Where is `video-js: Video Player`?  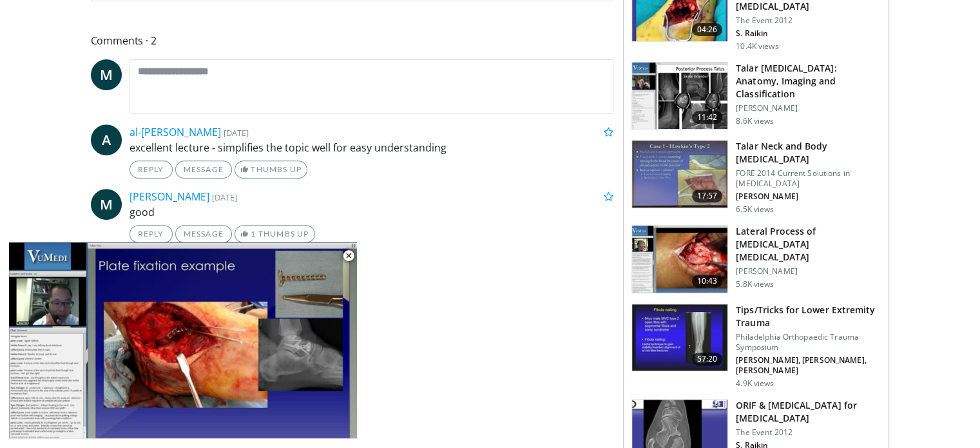 video-js: Video Player is located at coordinates (183, 340).